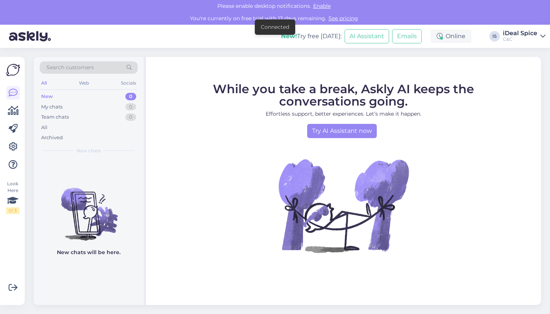 The image size is (550, 314). Describe the element at coordinates (322, 6) in the screenshot. I see `span: Enable` at that location.